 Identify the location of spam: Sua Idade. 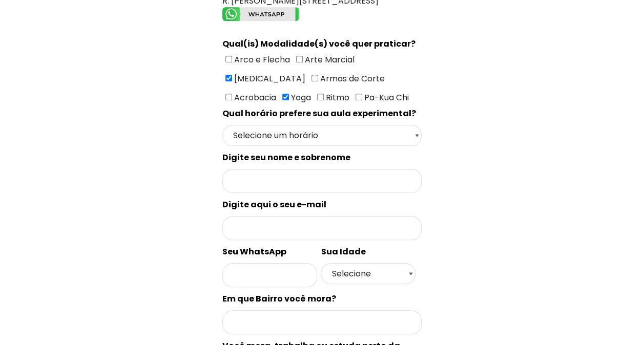
(343, 251).